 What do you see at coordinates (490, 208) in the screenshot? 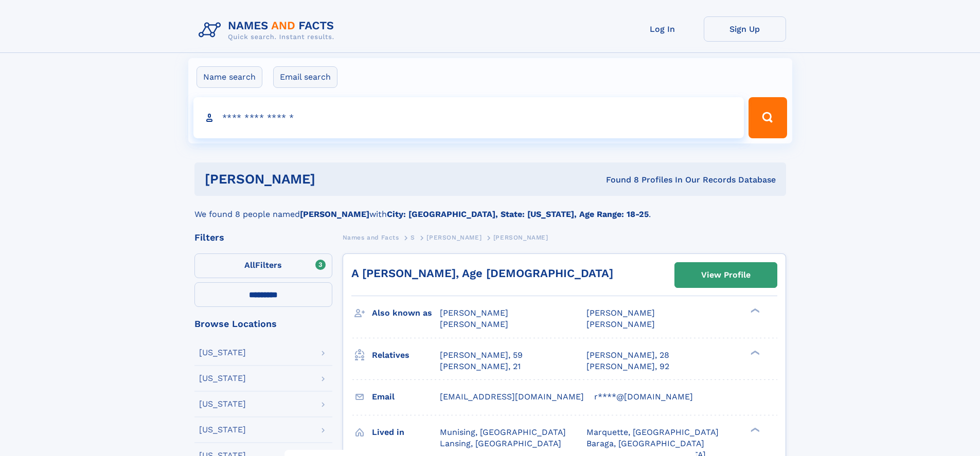
I see `div: We found 8 people named with .` at bounding box center [490, 208].